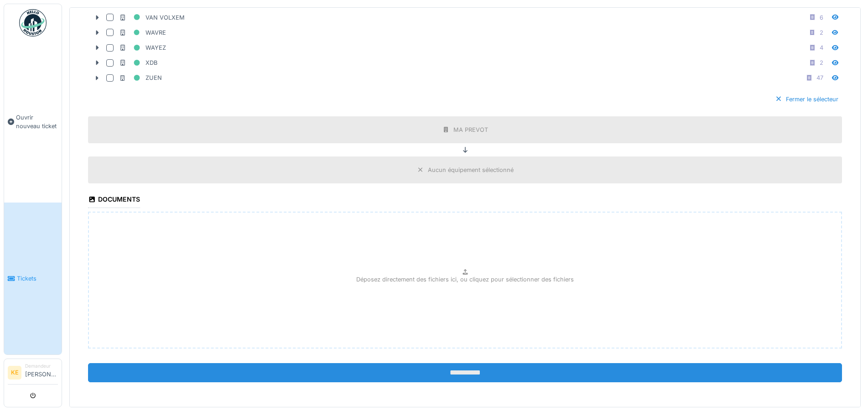 The width and height of the screenshot is (868, 411). What do you see at coordinates (806, 99) in the screenshot?
I see `div: Fermer le sélecteur` at bounding box center [806, 99].